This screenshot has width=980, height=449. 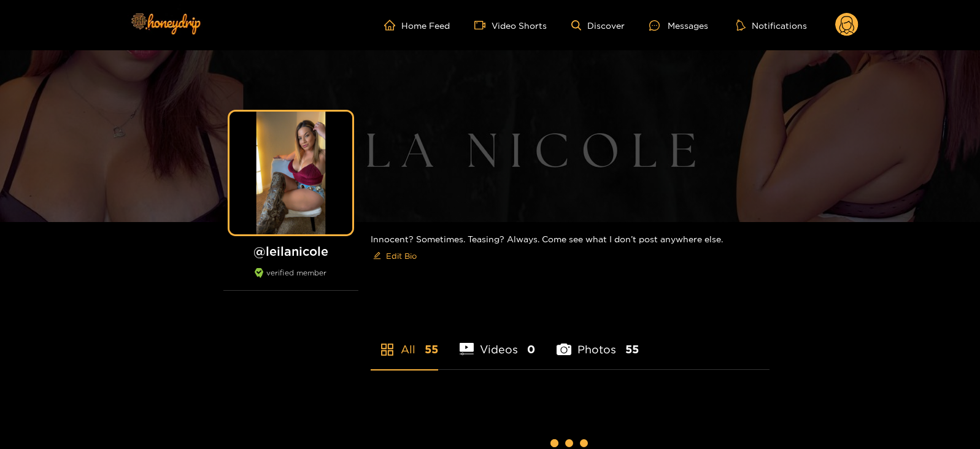 What do you see at coordinates (498, 342) in the screenshot?
I see `li: Videos` at bounding box center [498, 342].